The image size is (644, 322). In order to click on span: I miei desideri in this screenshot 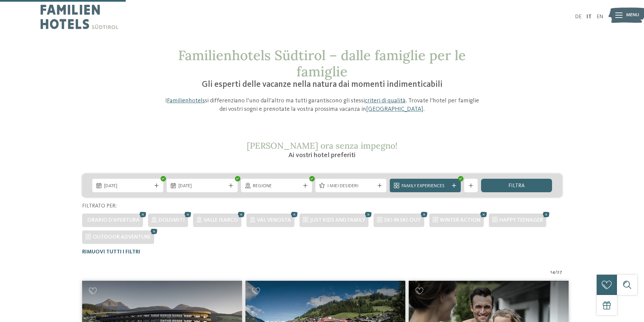, I will do `click(351, 186)`.